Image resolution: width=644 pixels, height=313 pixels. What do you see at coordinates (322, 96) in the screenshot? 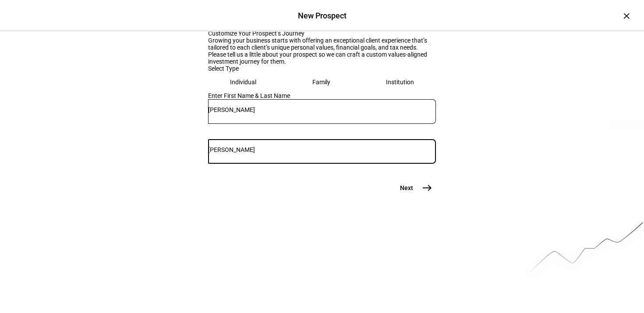
I see `div: Enter First Name & Last Name` at bounding box center [322, 96].